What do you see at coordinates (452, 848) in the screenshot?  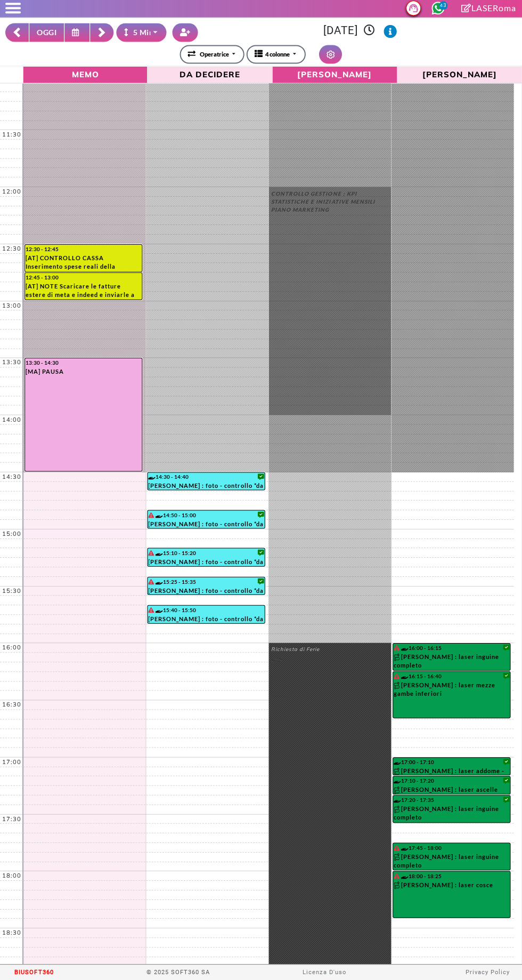 I see `div: 17:45 - 18:00` at bounding box center [452, 848].